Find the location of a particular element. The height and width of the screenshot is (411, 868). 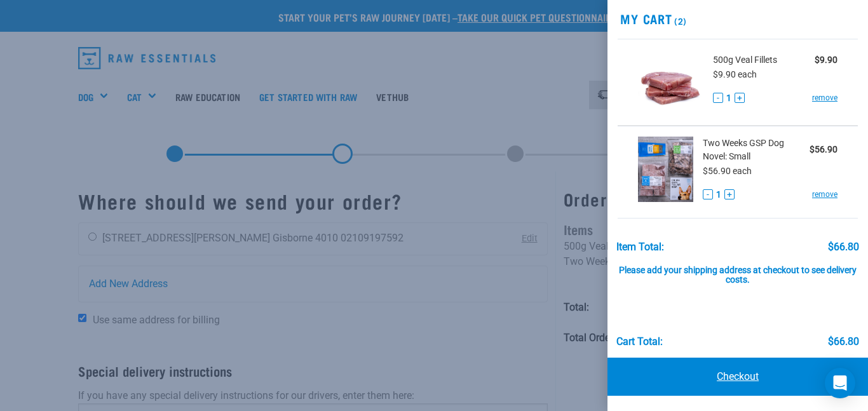

span: (2) is located at coordinates (679, 20).